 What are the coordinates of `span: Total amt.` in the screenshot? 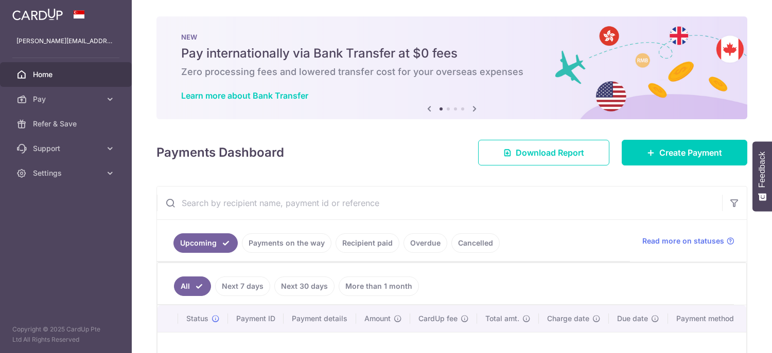 It's located at (502, 319).